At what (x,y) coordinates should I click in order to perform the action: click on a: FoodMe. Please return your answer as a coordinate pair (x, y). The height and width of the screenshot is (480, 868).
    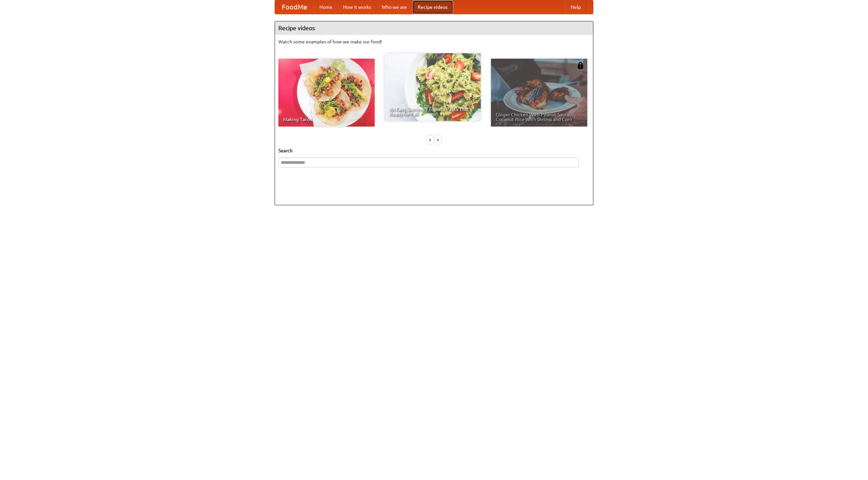
    Looking at the image, I should click on (294, 7).